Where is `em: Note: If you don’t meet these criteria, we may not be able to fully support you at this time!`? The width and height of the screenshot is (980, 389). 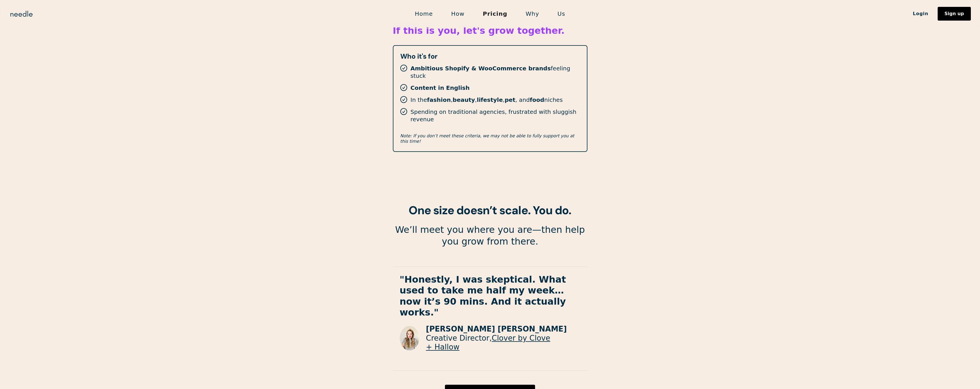 em: Note: If you don’t meet these criteria, we may not be able to fully support you at this time! is located at coordinates (487, 139).